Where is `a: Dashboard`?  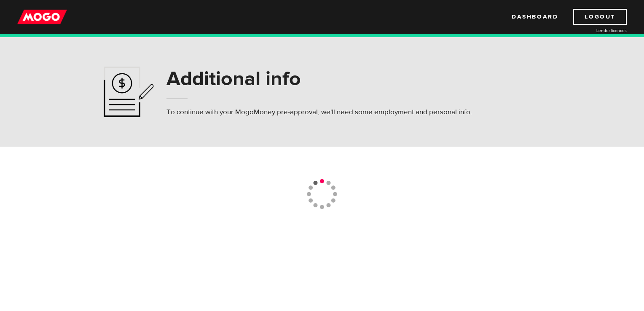 a: Dashboard is located at coordinates (535, 17).